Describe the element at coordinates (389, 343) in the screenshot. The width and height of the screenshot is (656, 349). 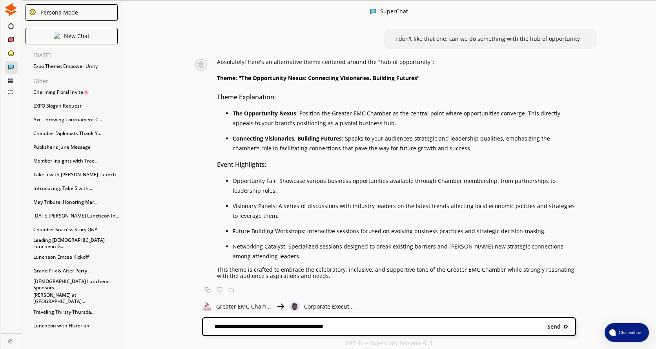
I see `p: GPT 4o + Supercopy Persona-AI 3` at that location.